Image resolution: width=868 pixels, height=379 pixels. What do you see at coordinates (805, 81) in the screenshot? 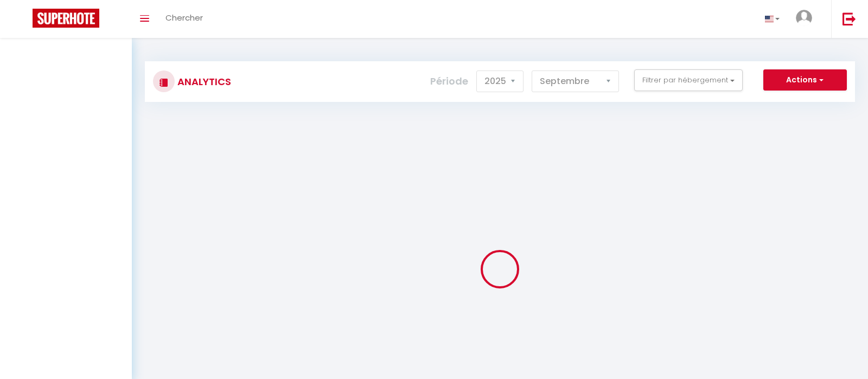
I see `button: Actions` at bounding box center [805, 81].